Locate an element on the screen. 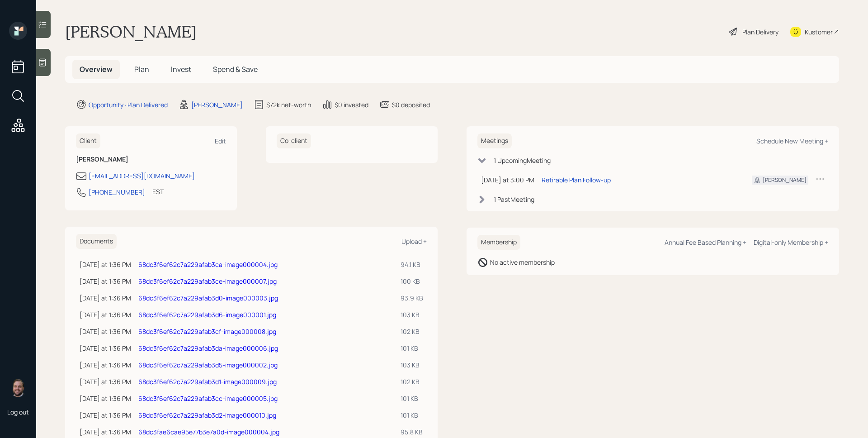 The image size is (868, 438). div: Edit is located at coordinates (220, 141).